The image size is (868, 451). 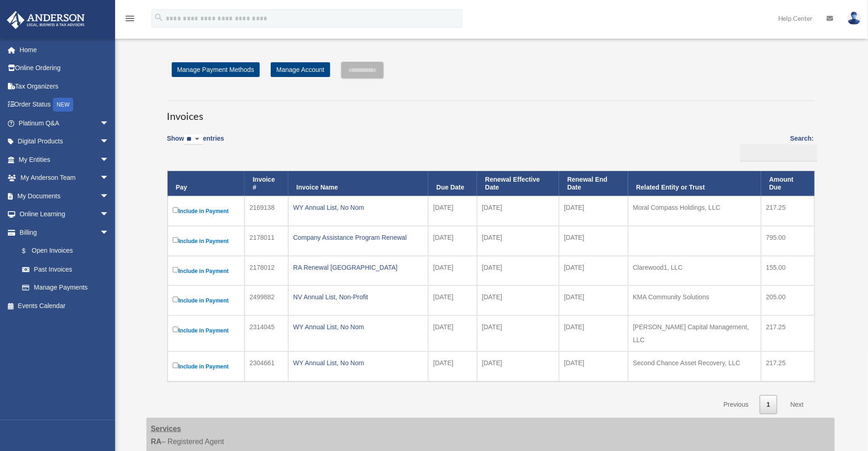 I want to click on a: $Open Invoices, so click(x=63, y=251).